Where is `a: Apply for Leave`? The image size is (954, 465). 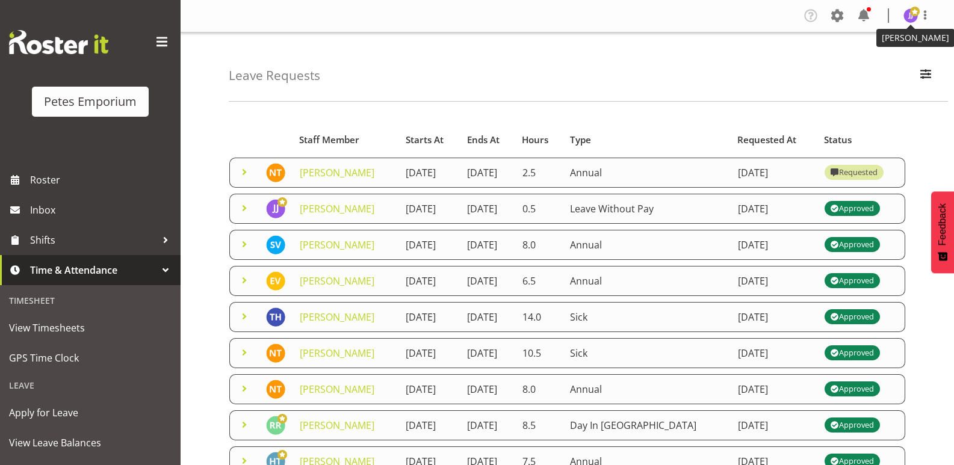 a: Apply for Leave is located at coordinates (90, 413).